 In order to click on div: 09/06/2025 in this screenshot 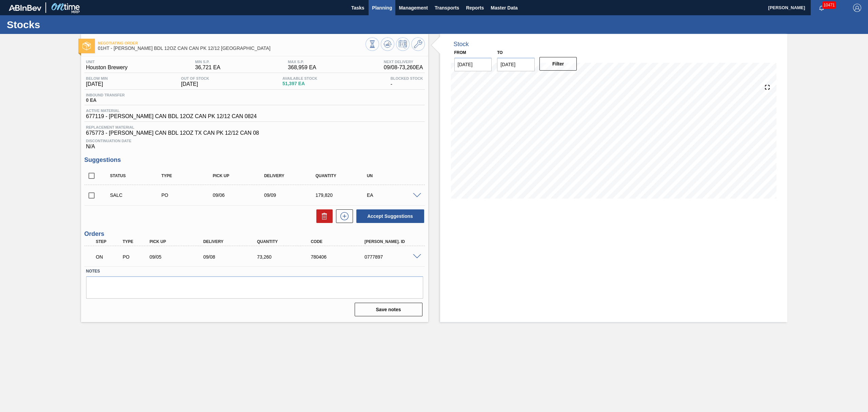, I will do `click(240, 195)`.